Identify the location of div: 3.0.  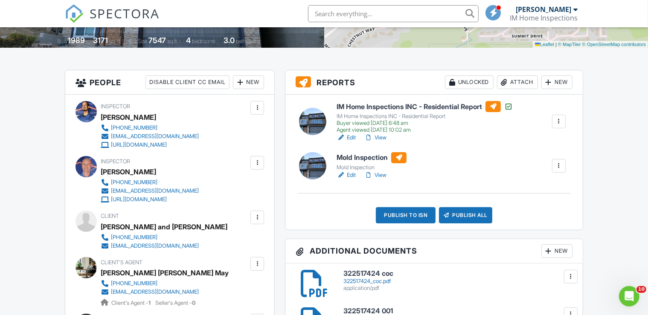
(229, 40).